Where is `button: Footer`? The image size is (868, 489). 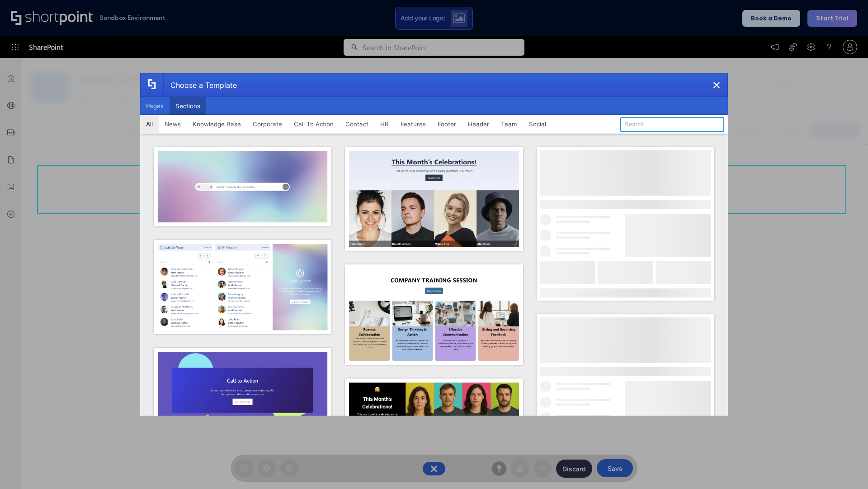
button: Footer is located at coordinates (446, 124).